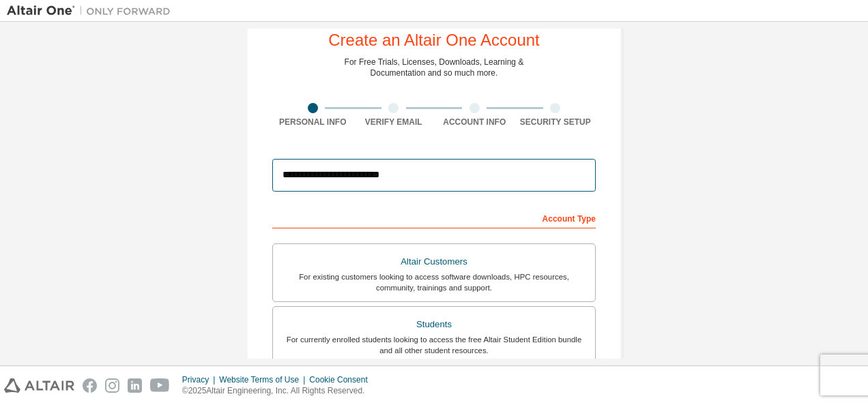  Describe the element at coordinates (393, 122) in the screenshot. I see `div: Verify Email` at that location.